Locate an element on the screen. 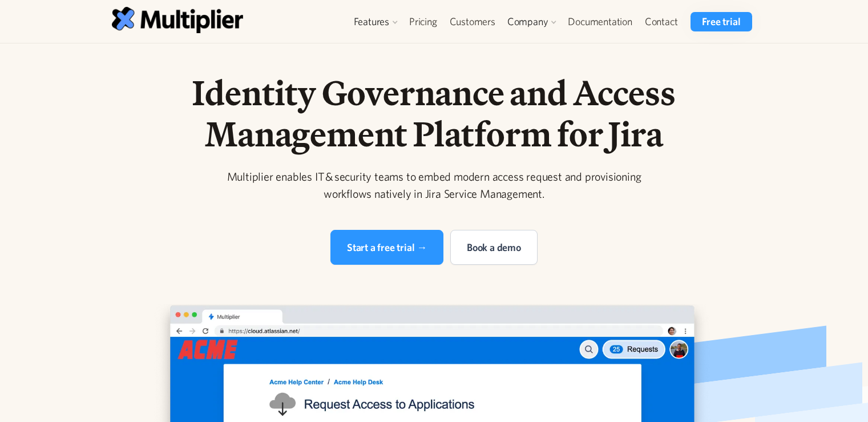 This screenshot has width=868, height=422. a: Free trial is located at coordinates (721, 22).